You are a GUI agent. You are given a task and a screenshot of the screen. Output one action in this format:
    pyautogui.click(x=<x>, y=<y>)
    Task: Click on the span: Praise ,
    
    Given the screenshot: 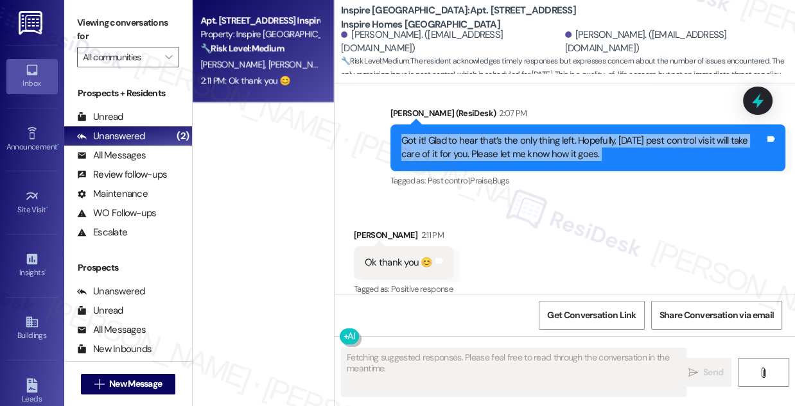 What is the action you would take?
    pyautogui.click(x=481, y=180)
    